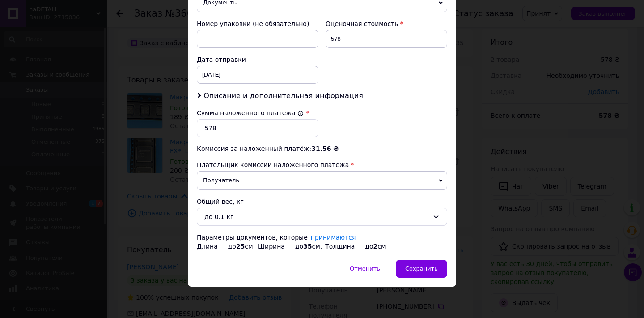 The image size is (644, 318). I want to click on a: принимаются, so click(333, 237).